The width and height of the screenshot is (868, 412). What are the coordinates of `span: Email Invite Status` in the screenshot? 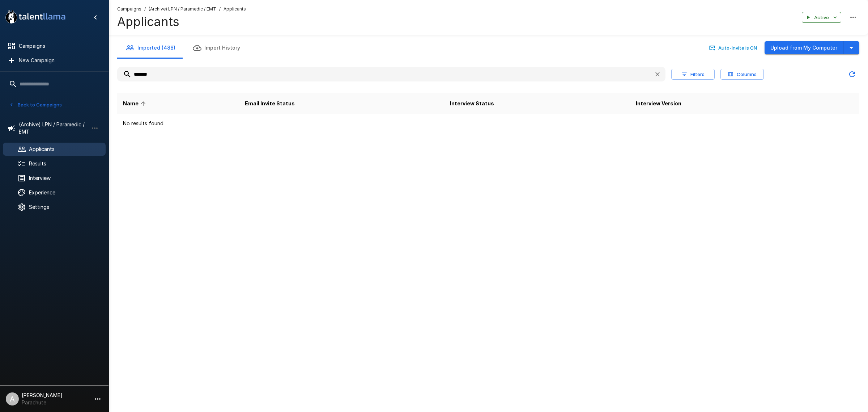 It's located at (270, 103).